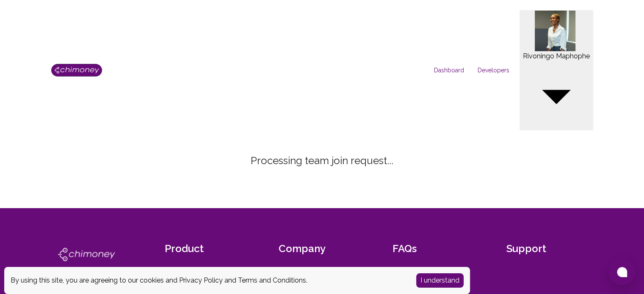 Image resolution: width=644 pixels, height=294 pixels. What do you see at coordinates (86, 254) in the screenshot?
I see `img: chimoney logo` at bounding box center [86, 254].